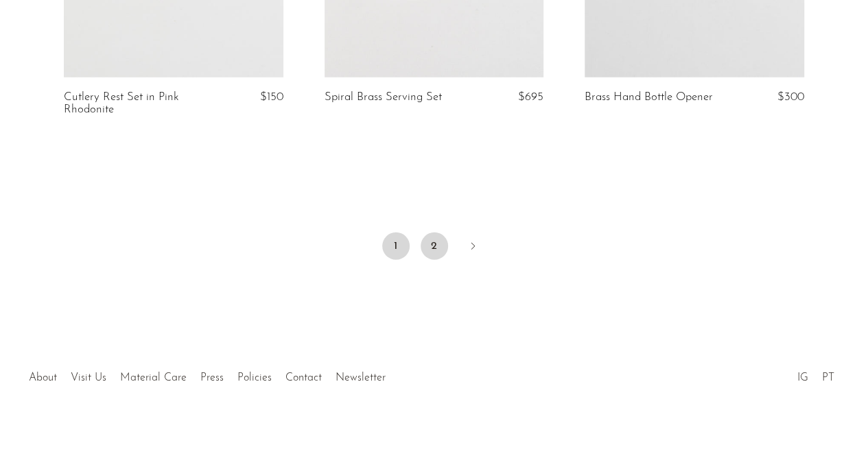  I want to click on a: 2, so click(434, 247).